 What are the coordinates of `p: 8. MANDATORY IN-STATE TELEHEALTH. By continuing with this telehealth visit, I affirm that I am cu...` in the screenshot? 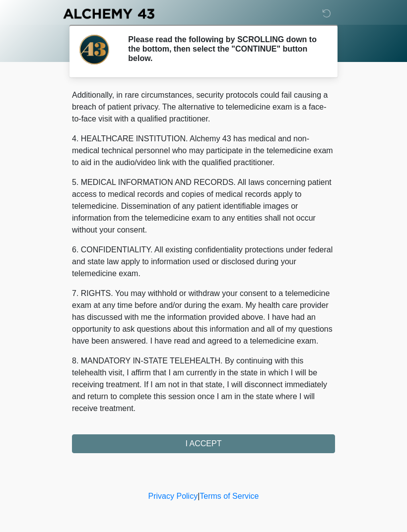 It's located at (204, 384).